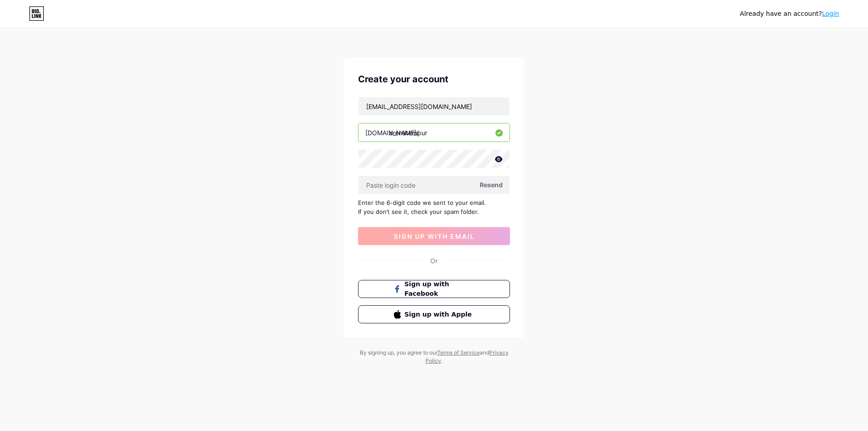  Describe the element at coordinates (830, 13) in the screenshot. I see `a: Login` at that location.